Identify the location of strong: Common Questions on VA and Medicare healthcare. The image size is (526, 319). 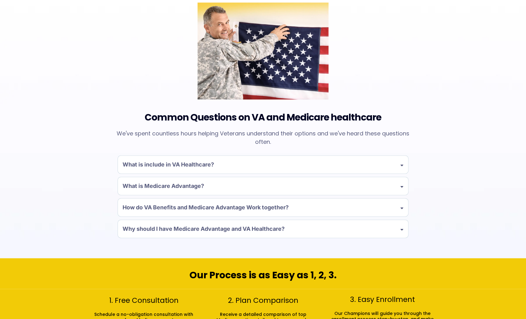
(263, 117).